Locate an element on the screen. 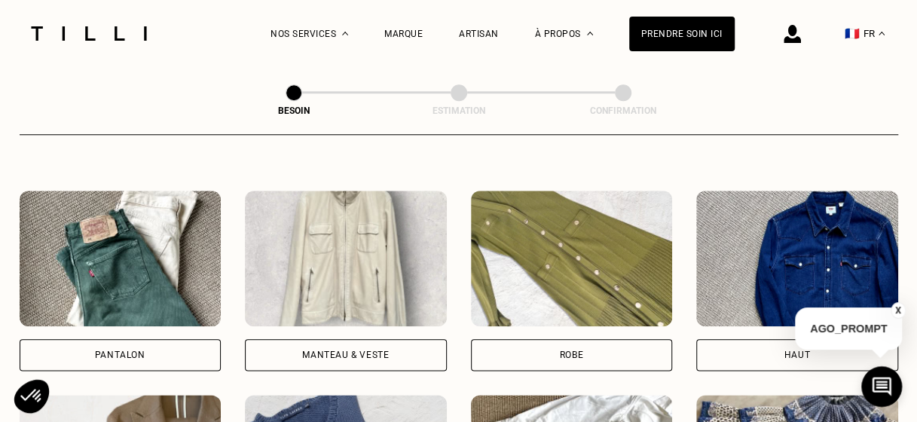 The height and width of the screenshot is (422, 917). div: Haut is located at coordinates (797, 355).